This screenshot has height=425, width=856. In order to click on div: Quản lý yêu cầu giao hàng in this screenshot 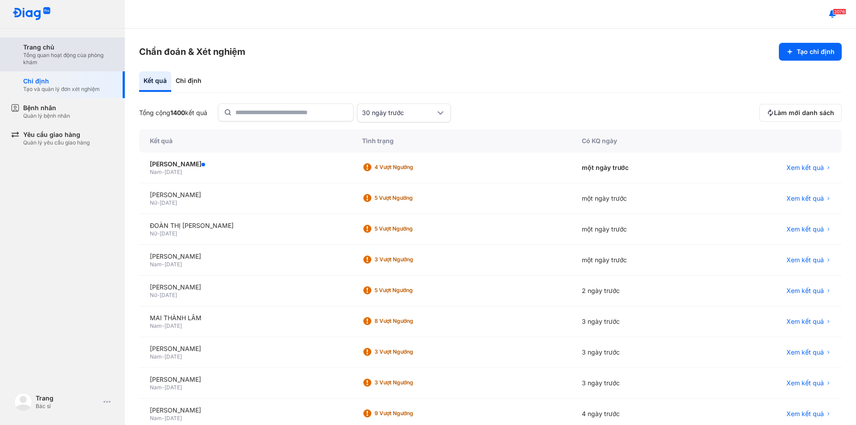, I will do `click(56, 143)`.